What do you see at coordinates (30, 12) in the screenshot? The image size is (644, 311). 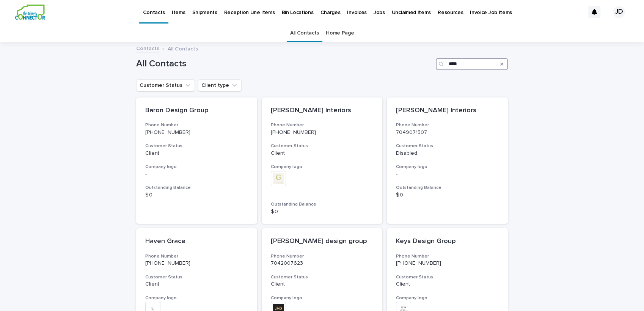 I see `img: aCWQmA6OSGG0Kwt8cj3c` at bounding box center [30, 12].